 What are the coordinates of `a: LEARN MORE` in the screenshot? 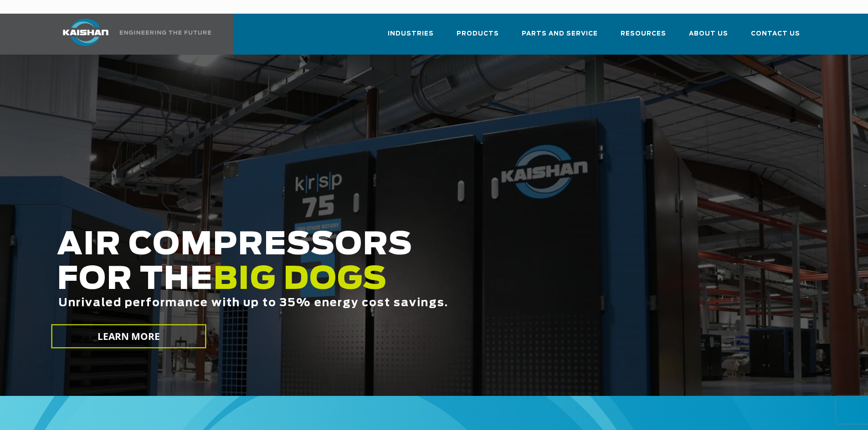 It's located at (128, 337).